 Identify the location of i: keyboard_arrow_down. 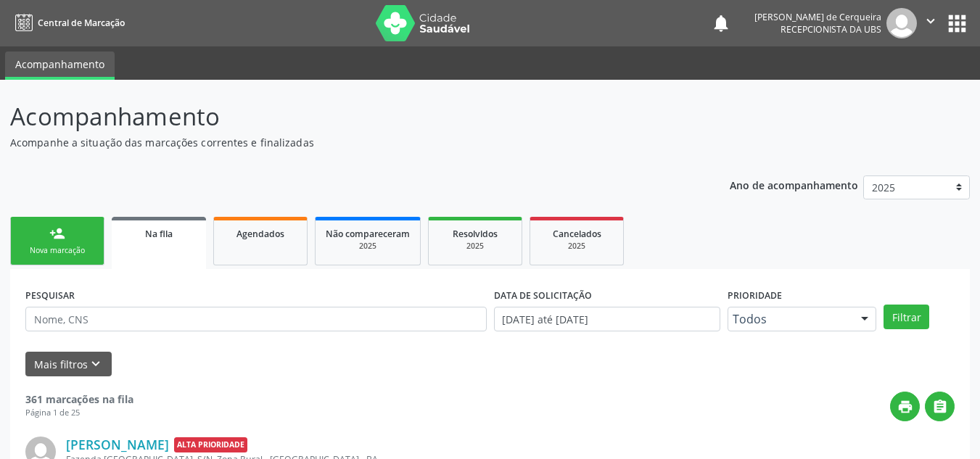
(96, 364).